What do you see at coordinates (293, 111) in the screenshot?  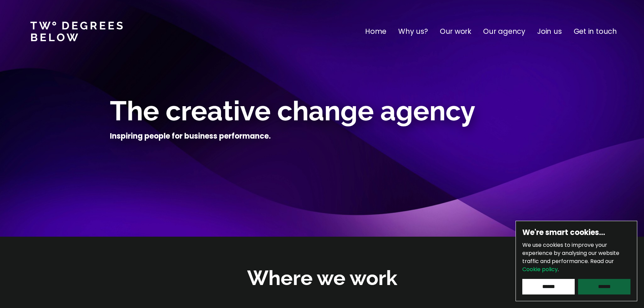 I see `span: The creative change agency` at bounding box center [293, 111].